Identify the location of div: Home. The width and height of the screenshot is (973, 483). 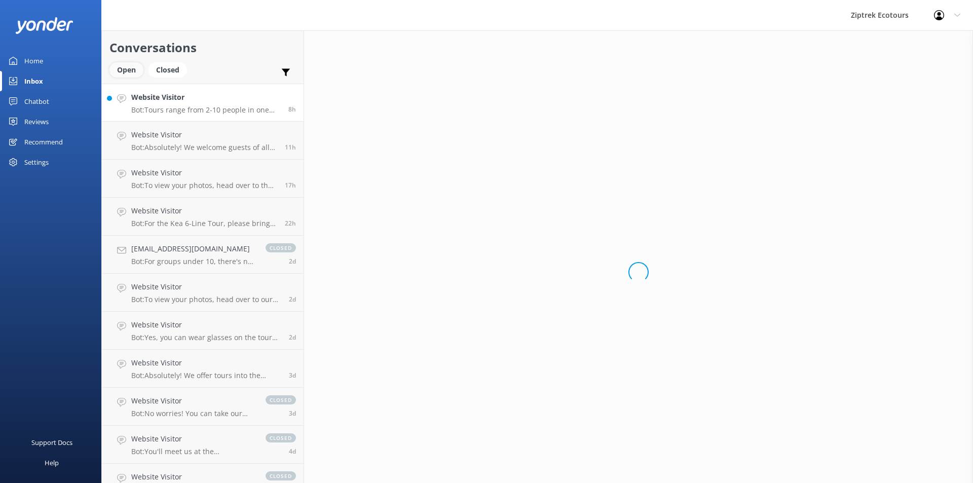
(33, 61).